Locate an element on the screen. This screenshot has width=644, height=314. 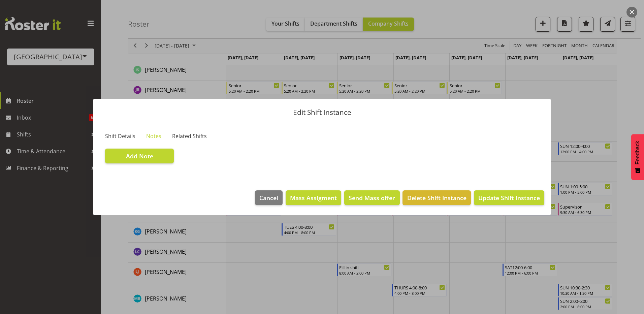
span: Notes is located at coordinates (154, 136).